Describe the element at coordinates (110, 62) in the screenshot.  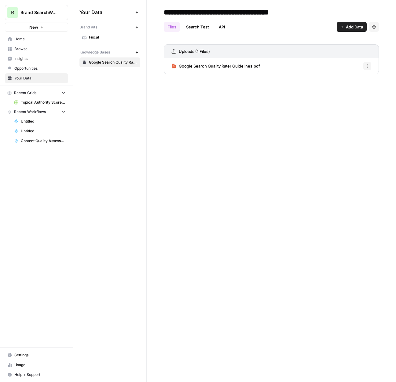
I see `a: Google Search Quality Rater Guidelines` at that location.